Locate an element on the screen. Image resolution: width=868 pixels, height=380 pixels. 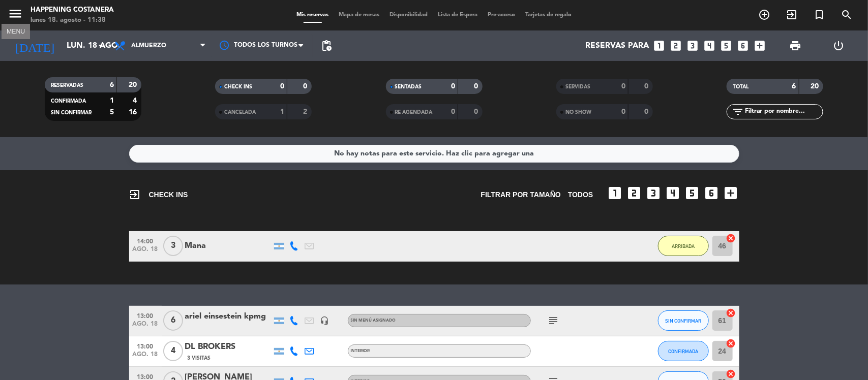
div: ariel einsestein kpmg is located at coordinates (228, 316).